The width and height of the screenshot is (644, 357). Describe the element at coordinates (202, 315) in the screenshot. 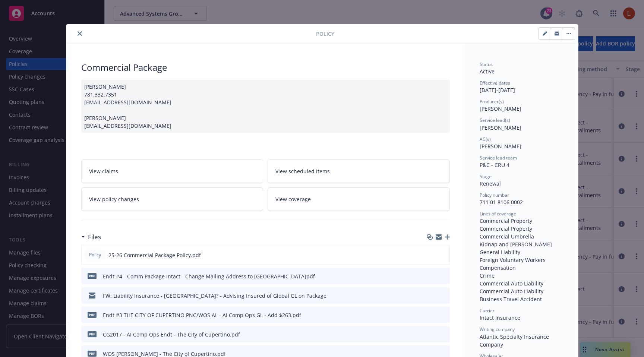

I see `div: Endt #3 THE CITY OF CUPERTINO PNC/WOS AL - AI Comp Ops GL - Add $263.pdf` at that location.